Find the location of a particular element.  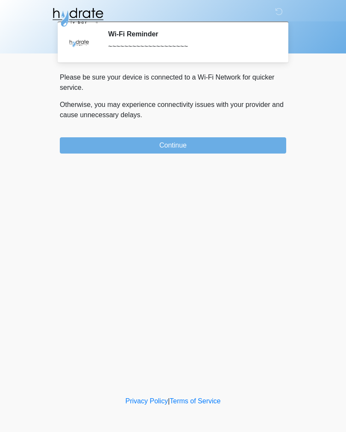

a: Terms of Service is located at coordinates (195, 401).